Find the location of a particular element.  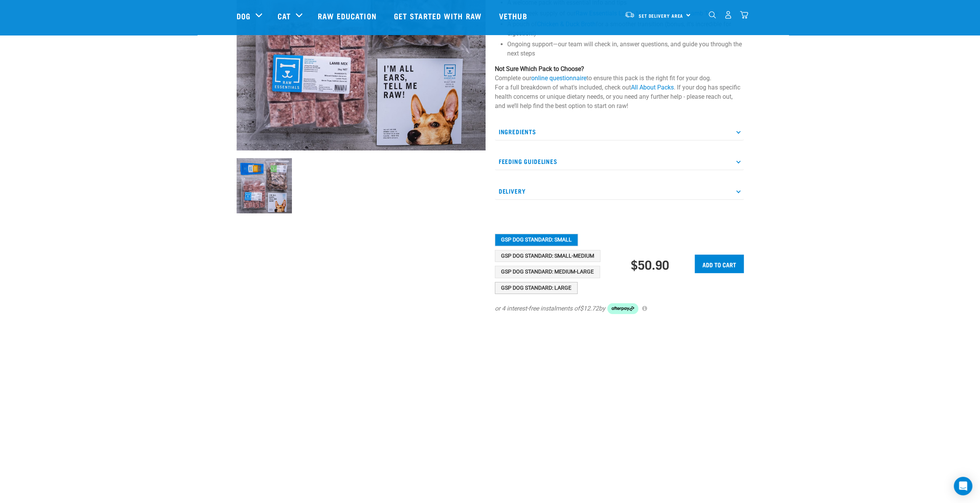

strong: Not Sure Which Pack to Choose? is located at coordinates (539, 69).